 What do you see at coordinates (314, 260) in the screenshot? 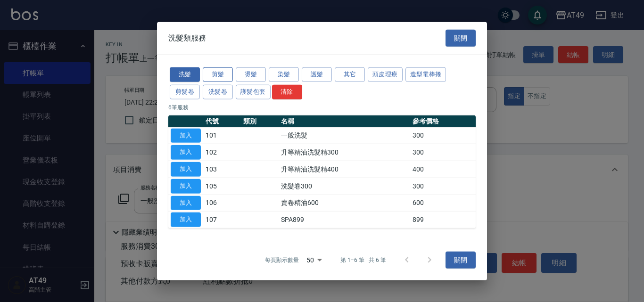
I see `div: 50` at bounding box center [314, 260].